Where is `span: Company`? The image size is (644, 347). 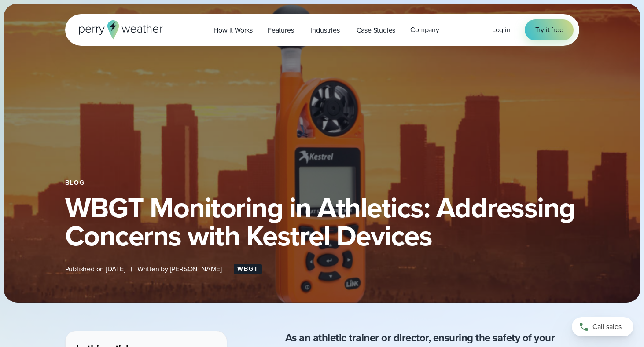 span: Company is located at coordinates (425, 30).